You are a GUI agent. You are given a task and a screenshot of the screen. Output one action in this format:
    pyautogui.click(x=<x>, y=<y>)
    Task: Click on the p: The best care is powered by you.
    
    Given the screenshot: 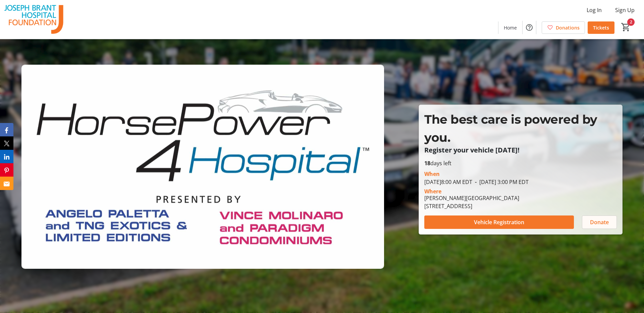 What is the action you would take?
    pyautogui.click(x=521, y=128)
    